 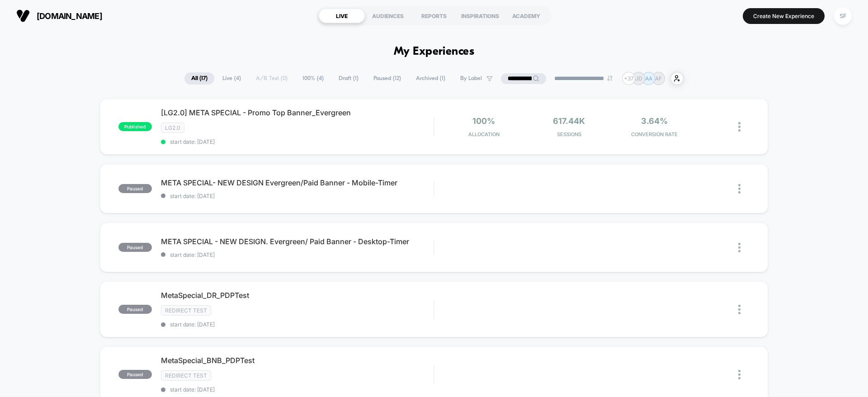 I want to click on span: [LG2.0] META SPECIAL - Promo Top Banner_Evergreen, so click(x=297, y=113).